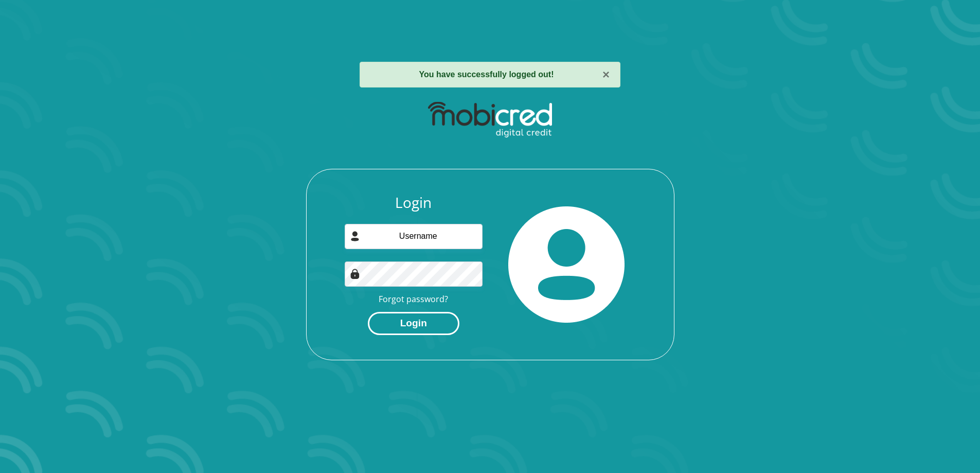 This screenshot has height=473, width=980. I want to click on h3: Login, so click(413, 203).